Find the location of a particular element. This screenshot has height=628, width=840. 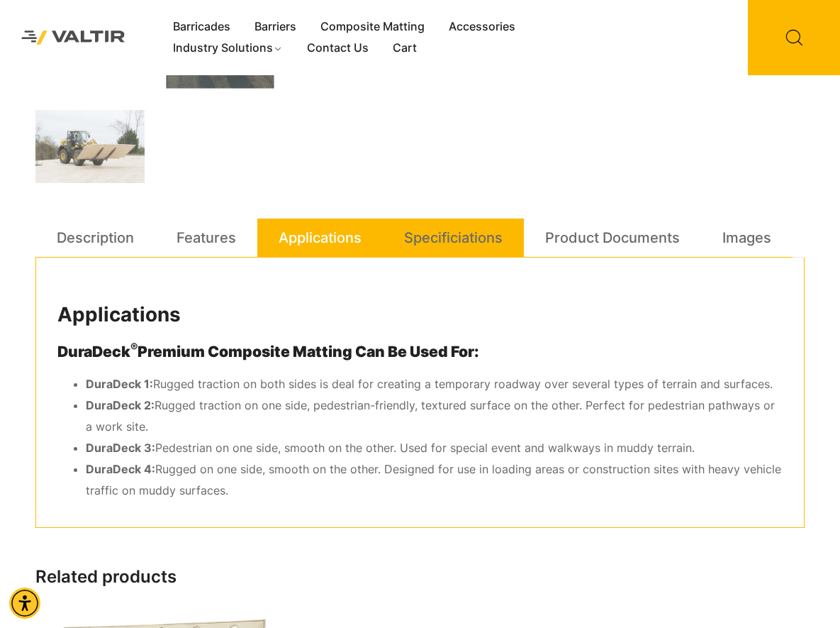

a: Product Documents is located at coordinates (613, 237).